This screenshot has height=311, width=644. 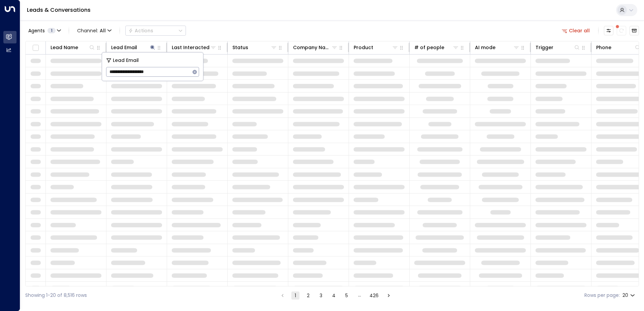 I want to click on button: Customize, so click(x=609, y=31).